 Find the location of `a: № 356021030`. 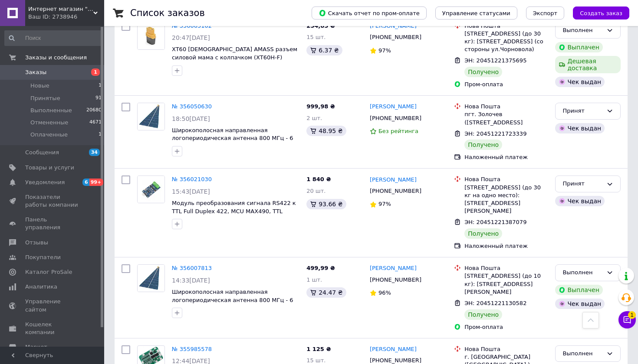

a: № 356021030 is located at coordinates (192, 179).